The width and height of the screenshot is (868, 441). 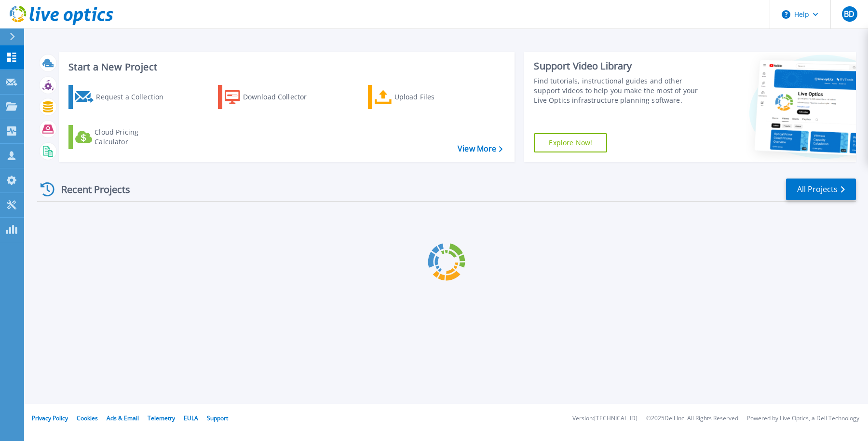 What do you see at coordinates (618, 91) in the screenshot?
I see `div: Find tutorials, instructional guides and other support videos to help you make the most of your L...` at bounding box center [618, 91].